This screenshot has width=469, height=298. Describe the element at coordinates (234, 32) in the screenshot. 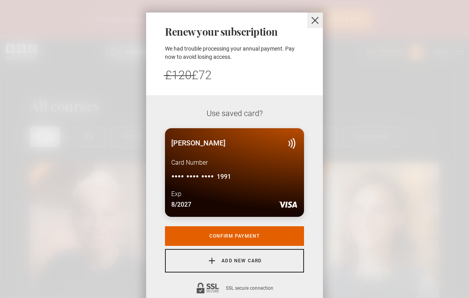

I see `h3: Renew your subscription` at that location.